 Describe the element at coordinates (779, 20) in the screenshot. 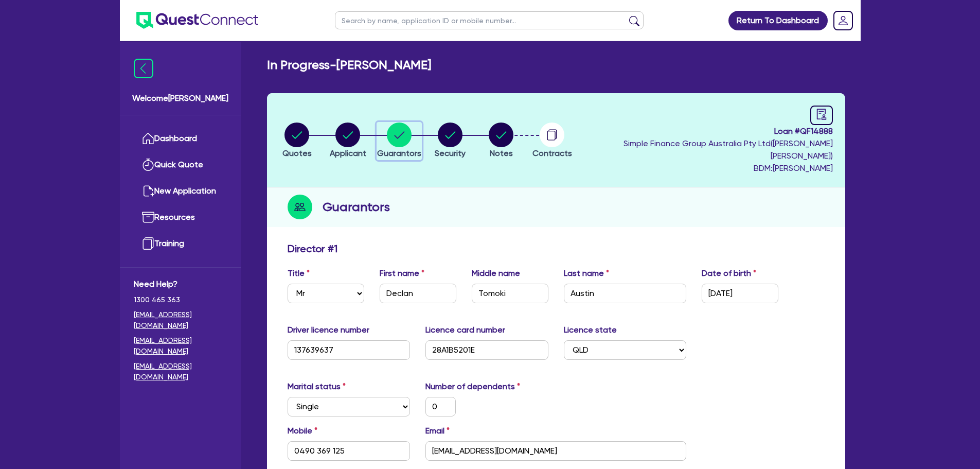

I see `a: Return To Dashboard` at that location.